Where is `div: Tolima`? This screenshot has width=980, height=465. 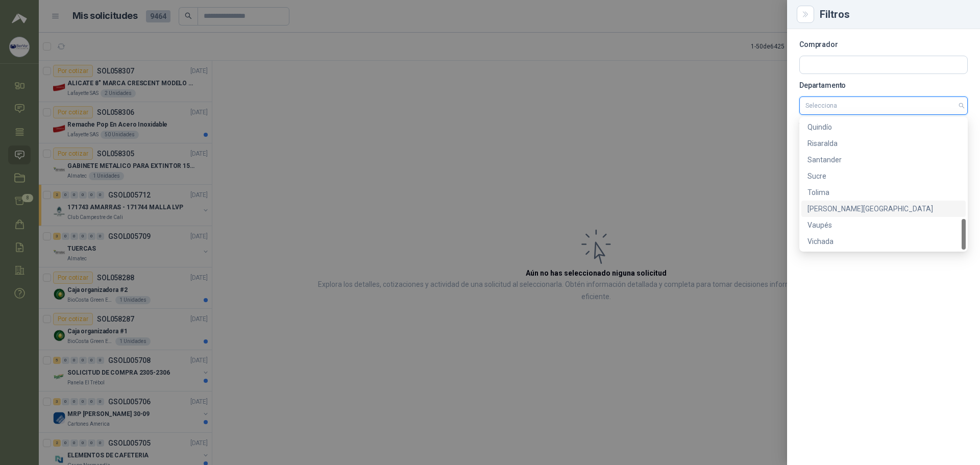 div: Tolima is located at coordinates (884, 193).